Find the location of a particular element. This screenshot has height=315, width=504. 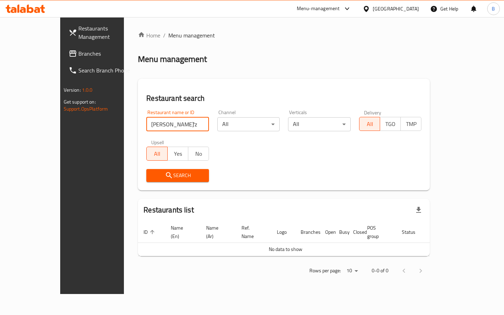

span: Yes is located at coordinates (178, 154).